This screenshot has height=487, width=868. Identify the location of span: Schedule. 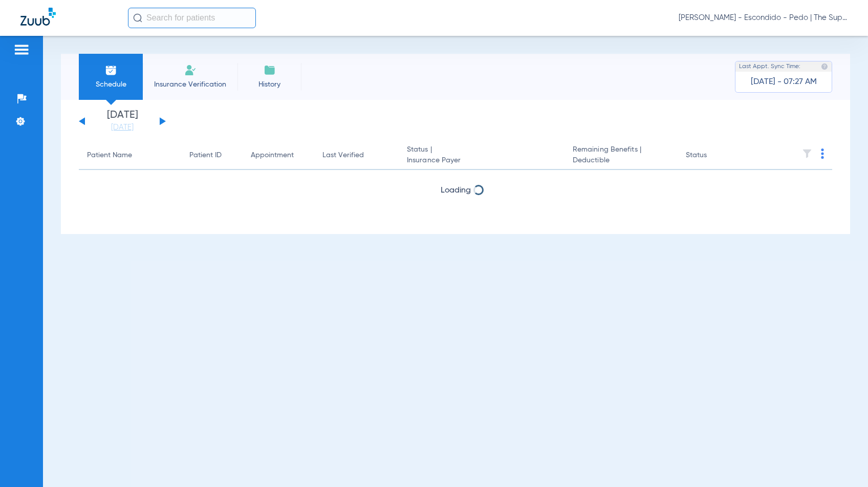
(111, 85).